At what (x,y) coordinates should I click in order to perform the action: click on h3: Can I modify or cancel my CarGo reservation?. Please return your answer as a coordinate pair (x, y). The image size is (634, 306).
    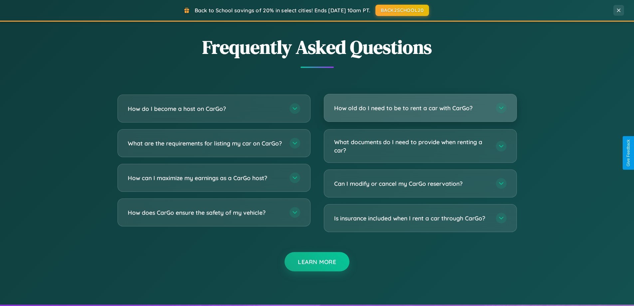
    Looking at the image, I should click on (412, 183).